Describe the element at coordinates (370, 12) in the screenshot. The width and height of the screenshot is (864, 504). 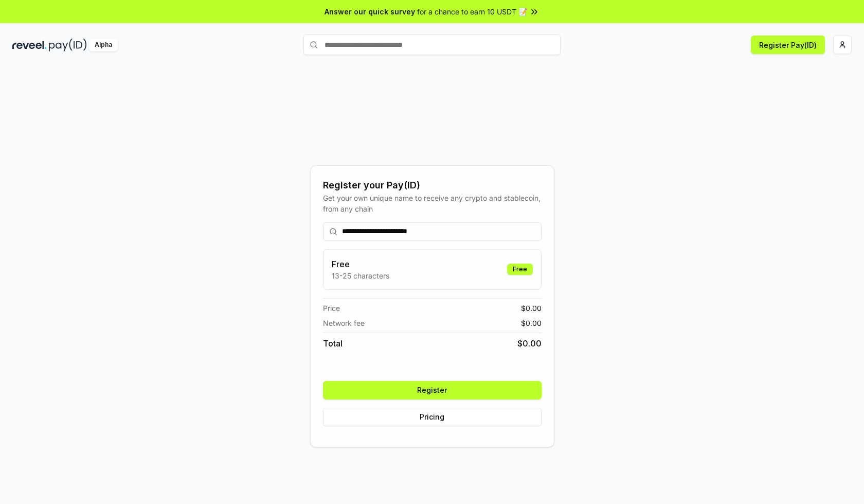
I see `span: Answer our quick survey` at that location.